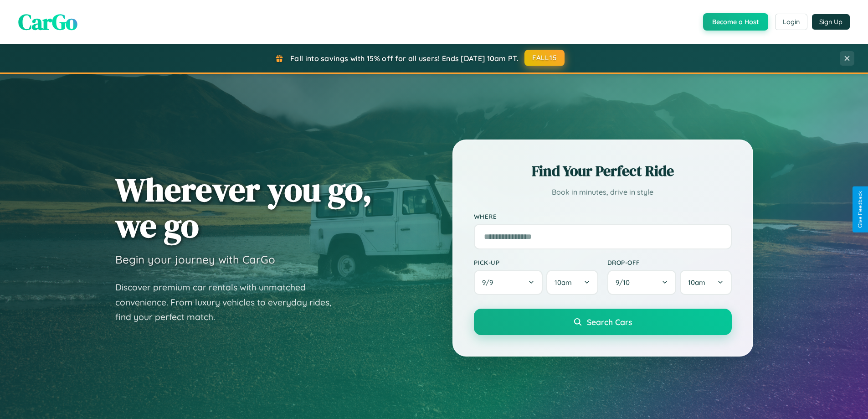  I want to click on button: FALL15, so click(544, 58).